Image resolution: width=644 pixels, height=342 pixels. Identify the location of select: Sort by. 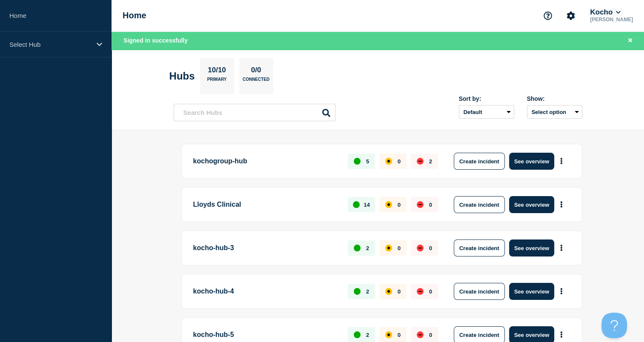
(486, 112).